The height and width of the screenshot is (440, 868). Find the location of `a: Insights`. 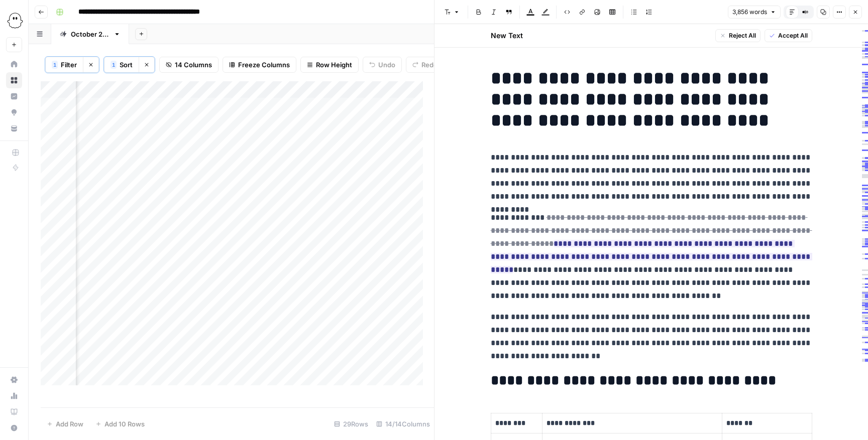

a: Insights is located at coordinates (14, 97).